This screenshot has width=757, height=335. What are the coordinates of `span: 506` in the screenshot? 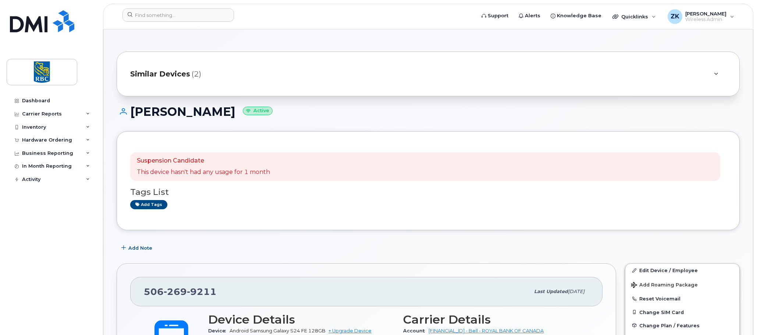 It's located at (180, 292).